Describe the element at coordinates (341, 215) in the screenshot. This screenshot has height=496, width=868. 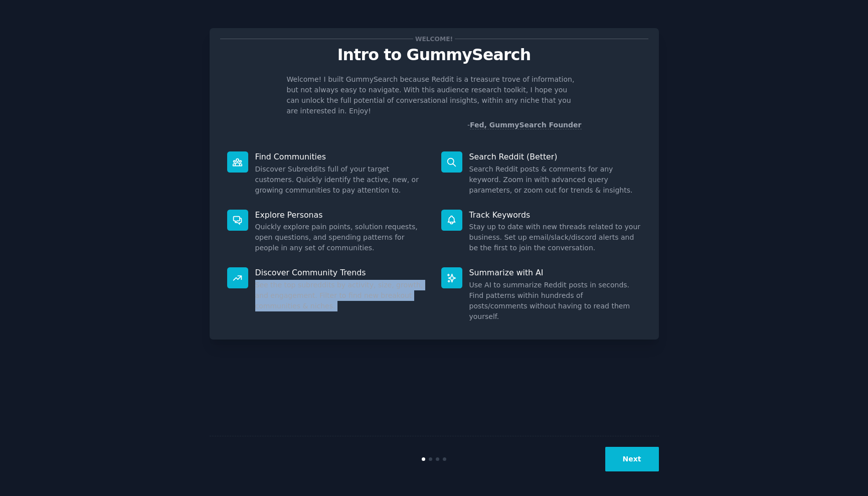
I see `p: Explore Personas` at that location.